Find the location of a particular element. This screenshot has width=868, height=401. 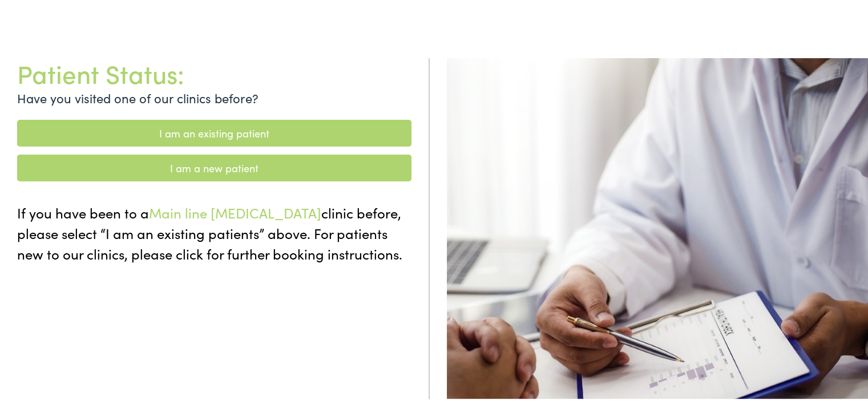

p: Have you visited one of our clinics before? is located at coordinates (214, 96).